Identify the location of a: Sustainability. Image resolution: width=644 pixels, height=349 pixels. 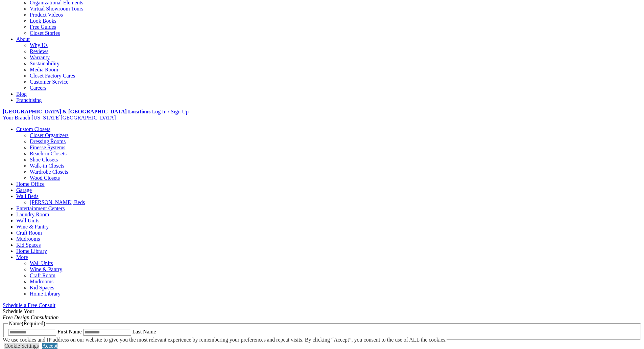
(44, 63).